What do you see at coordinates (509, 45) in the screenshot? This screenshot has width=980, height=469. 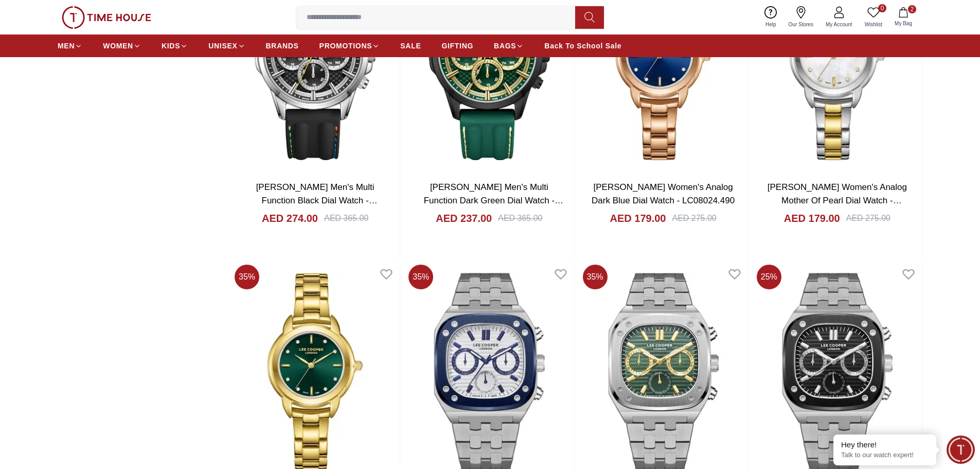 I see `a: BAGS` at bounding box center [509, 45].